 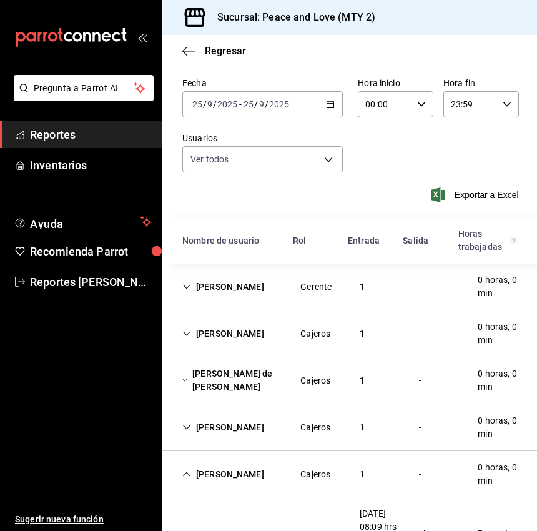 What do you see at coordinates (476, 195) in the screenshot?
I see `button: Exportar a Excel` at bounding box center [476, 195].